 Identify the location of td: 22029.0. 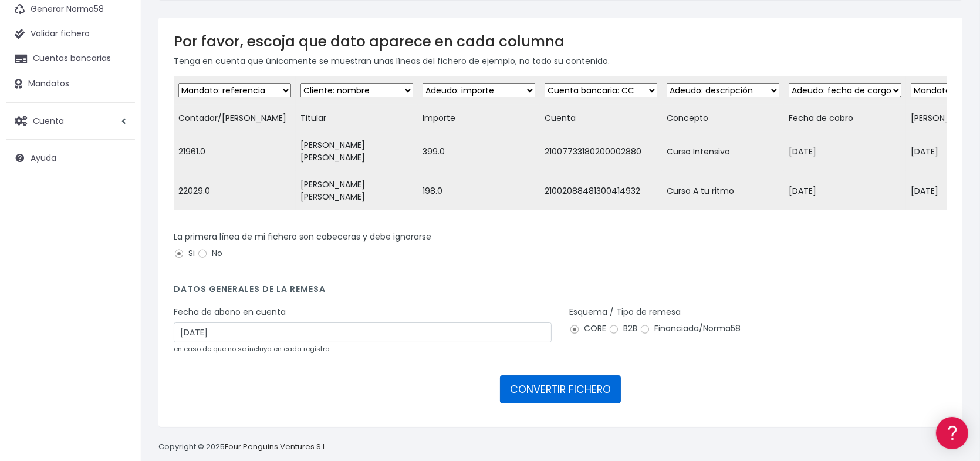
(235, 191).